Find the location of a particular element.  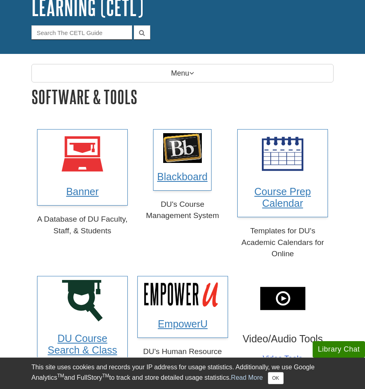

a: Banner is located at coordinates (82, 168).